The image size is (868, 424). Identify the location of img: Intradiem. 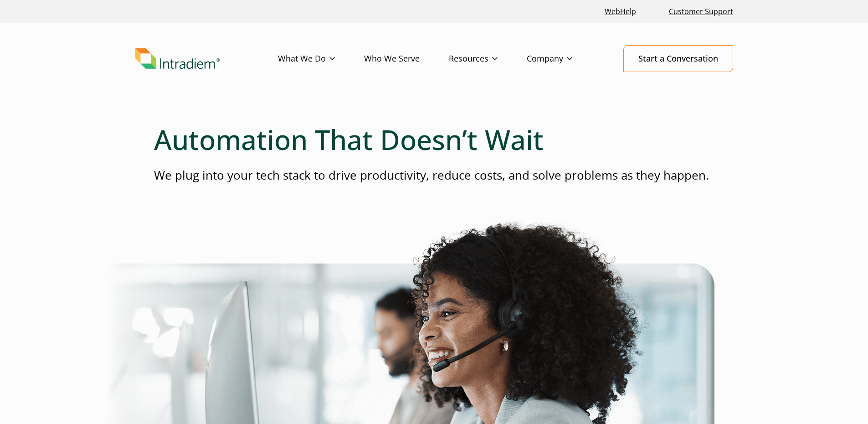
(178, 59).